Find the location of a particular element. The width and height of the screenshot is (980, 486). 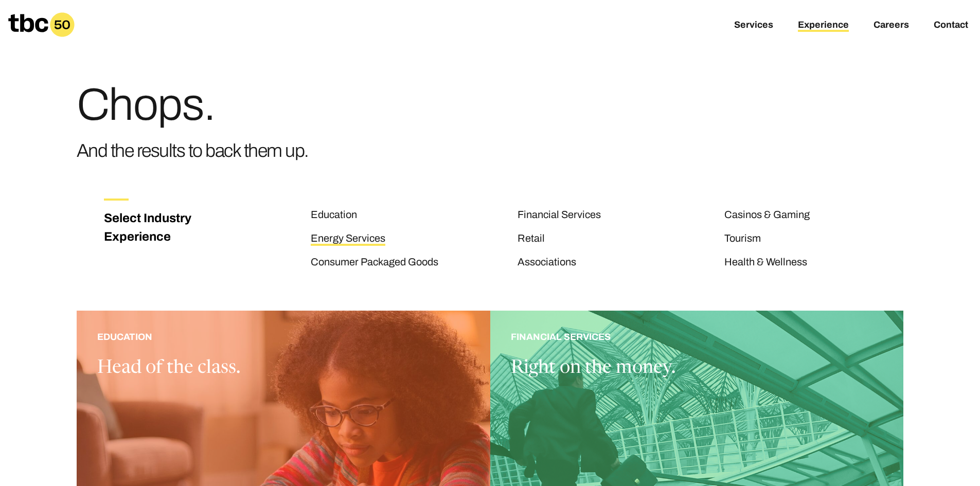

a: Associations is located at coordinates (547, 263).